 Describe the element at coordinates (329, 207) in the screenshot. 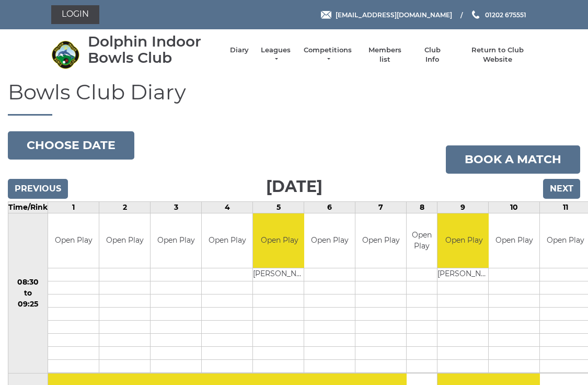

I see `td: 6` at that location.